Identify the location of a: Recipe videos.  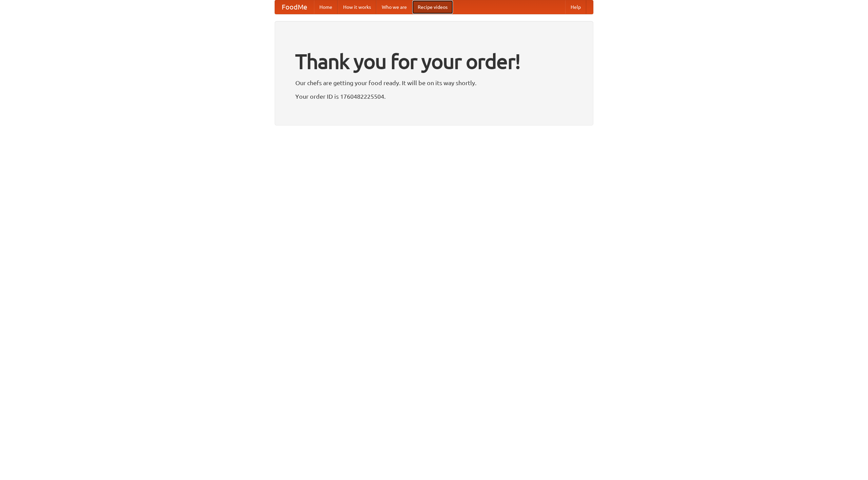
(433, 7).